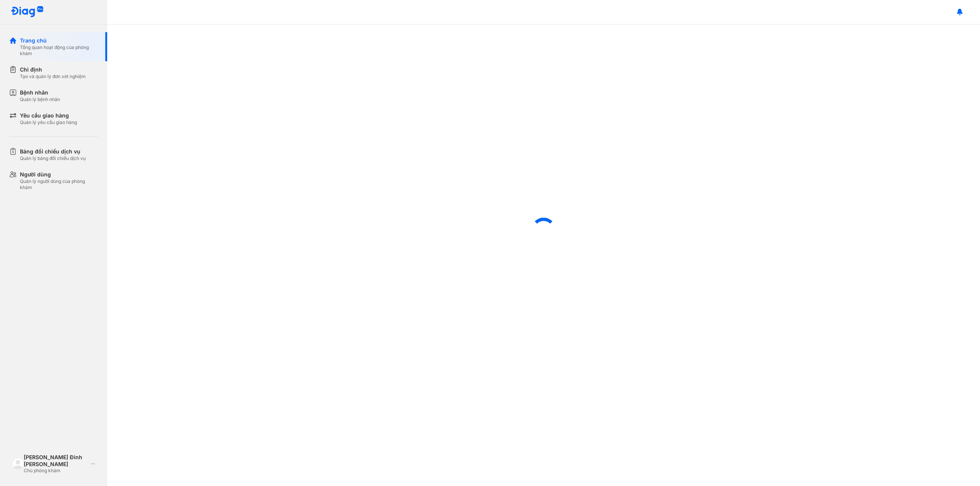 The image size is (980, 486). Describe the element at coordinates (59, 175) in the screenshot. I see `div: Người dùng` at that location.